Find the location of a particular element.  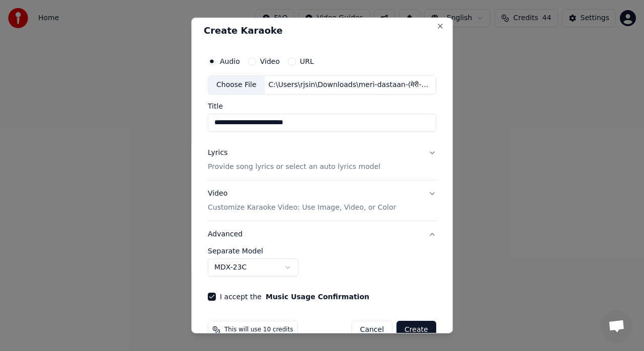

button: I accept the is located at coordinates (318, 296).